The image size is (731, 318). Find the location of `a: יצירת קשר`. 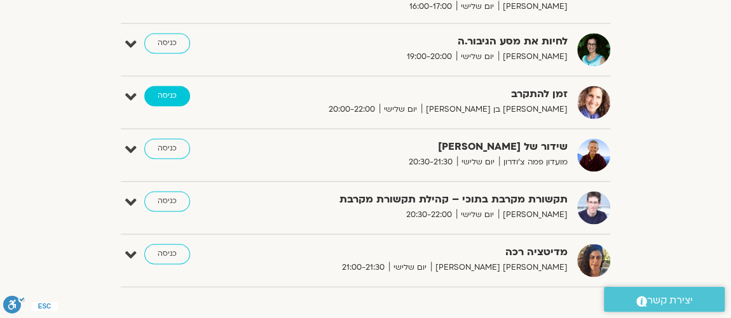

a: יצירת קשר is located at coordinates (664, 299).